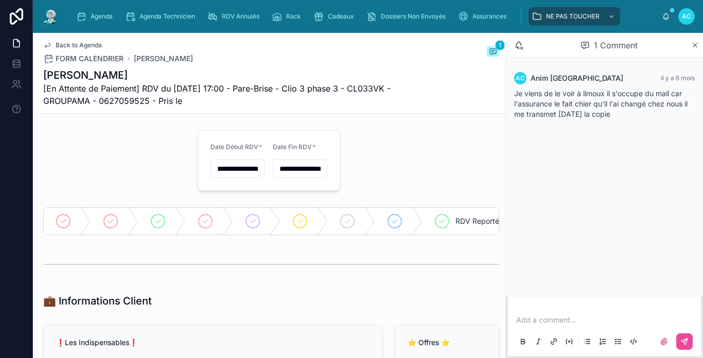 This screenshot has height=358, width=703. I want to click on span: NE PAS TOUCHER, so click(573, 16).